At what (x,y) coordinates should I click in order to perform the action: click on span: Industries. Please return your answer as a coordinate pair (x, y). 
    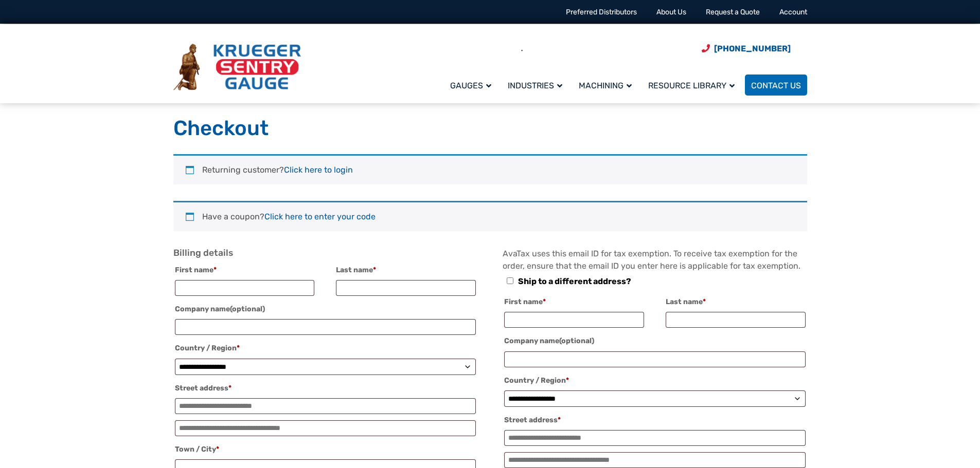
    Looking at the image, I should click on (535, 85).